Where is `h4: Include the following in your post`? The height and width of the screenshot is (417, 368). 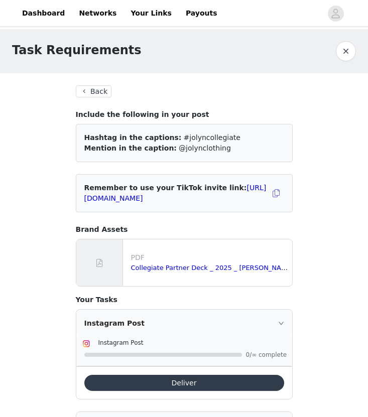 h4: Include the following in your post is located at coordinates (184, 114).